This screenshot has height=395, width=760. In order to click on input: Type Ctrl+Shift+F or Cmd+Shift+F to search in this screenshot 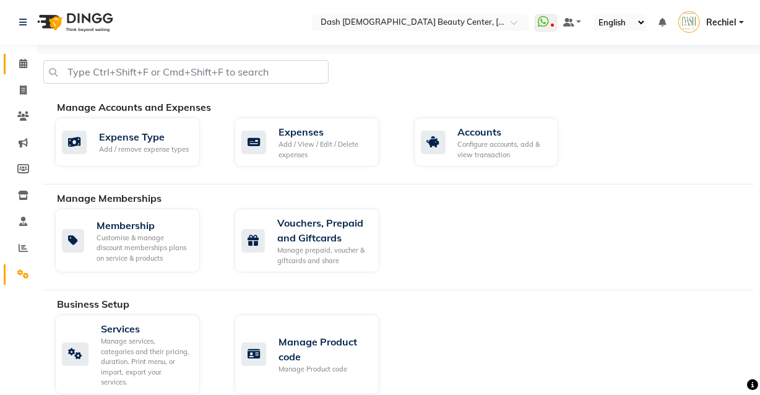, I will do `click(186, 72)`.